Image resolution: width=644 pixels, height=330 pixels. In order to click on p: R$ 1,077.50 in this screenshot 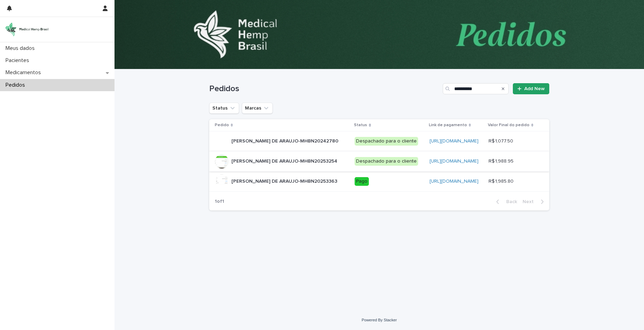, I will do `click(501, 141)`.